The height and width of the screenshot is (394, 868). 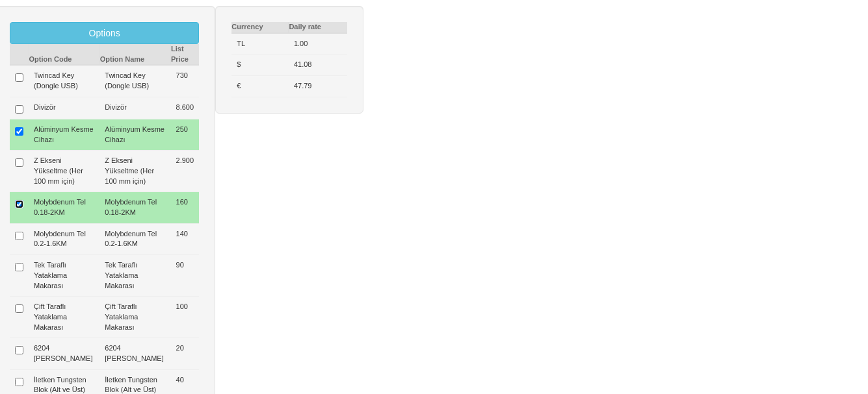 I want to click on th: Daily rate, so click(x=318, y=27).